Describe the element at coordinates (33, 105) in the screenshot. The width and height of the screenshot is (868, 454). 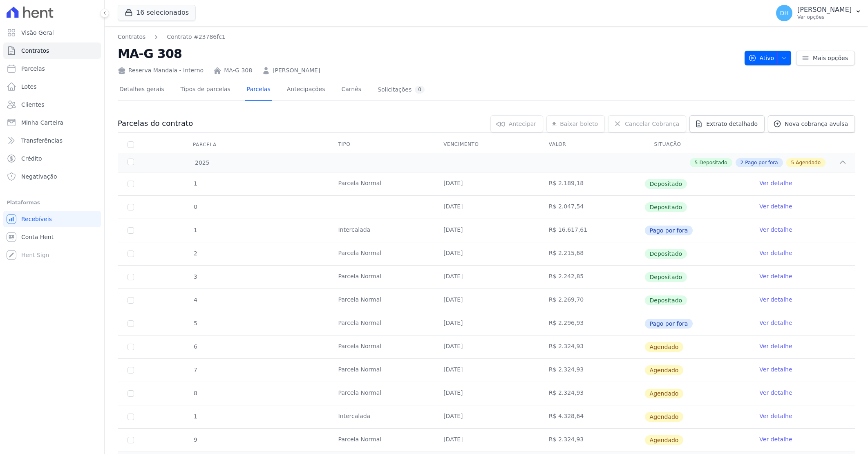
I see `span: Clientes` at that location.